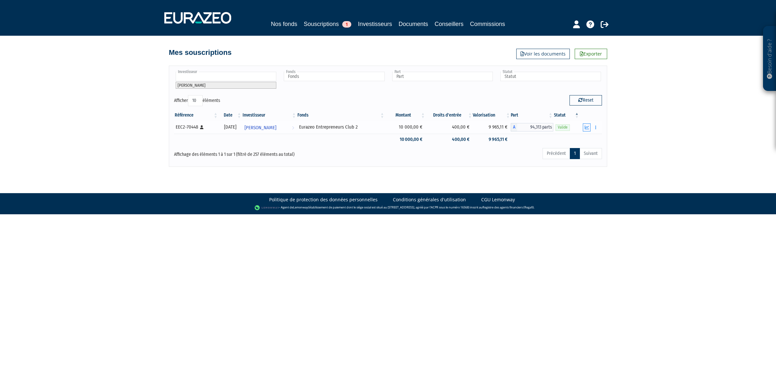 This screenshot has height=387, width=776. What do you see at coordinates (375, 24) in the screenshot?
I see `a: Investisseurs` at bounding box center [375, 24].